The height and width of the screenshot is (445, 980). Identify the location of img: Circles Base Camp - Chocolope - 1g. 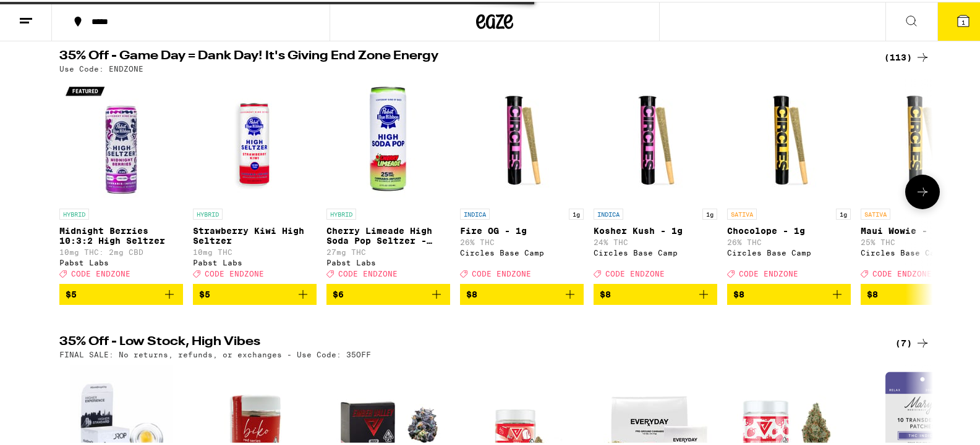
(788, 139).